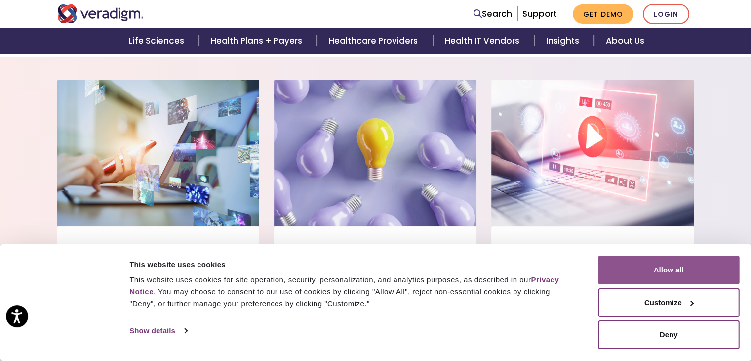 Image resolution: width=751 pixels, height=361 pixels. Describe the element at coordinates (353, 264) in the screenshot. I see `div: This website uses cookies` at that location.